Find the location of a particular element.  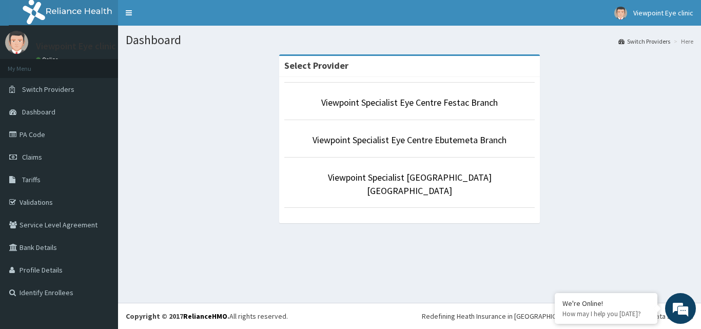

li: Here is located at coordinates (682, 41).